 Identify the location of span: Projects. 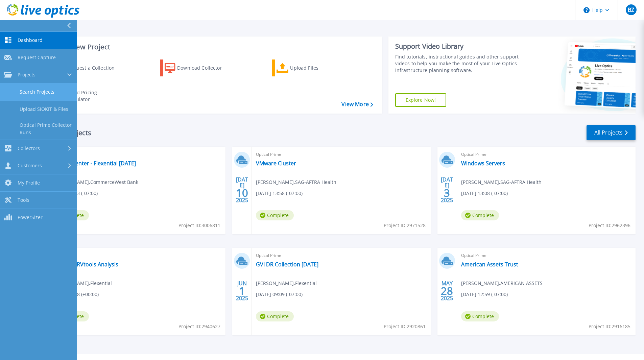
(26, 75).